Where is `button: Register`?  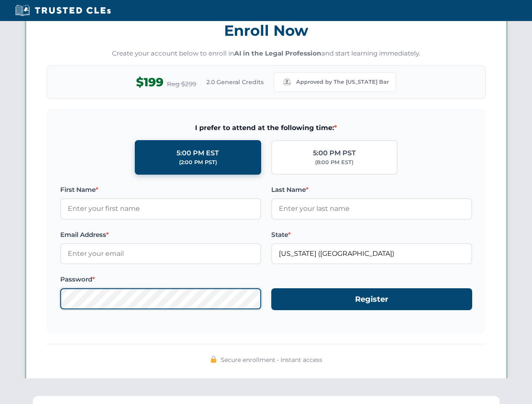
button: Register is located at coordinates (372, 299).